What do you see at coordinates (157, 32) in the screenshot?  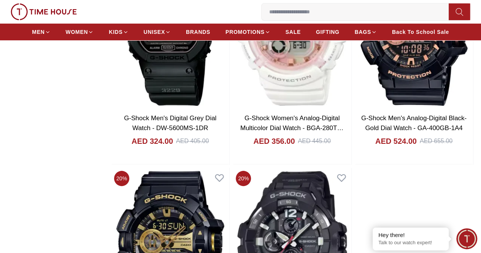 I see `a: UNISEX` at bounding box center [157, 32].